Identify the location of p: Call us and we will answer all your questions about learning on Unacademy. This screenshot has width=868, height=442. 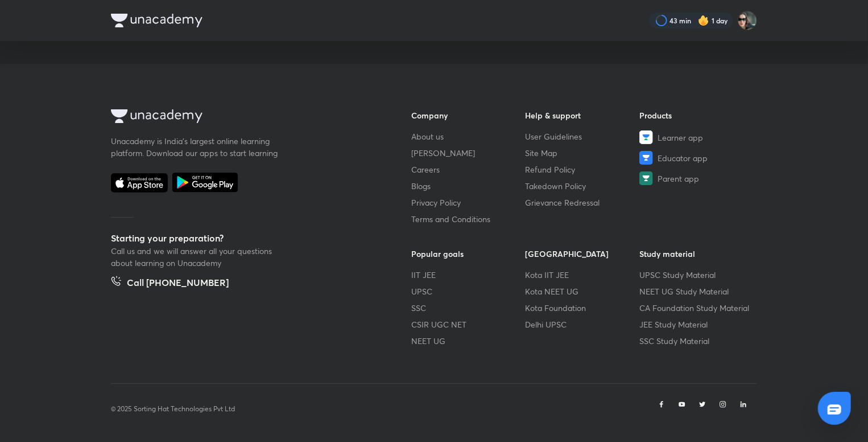
(196, 257).